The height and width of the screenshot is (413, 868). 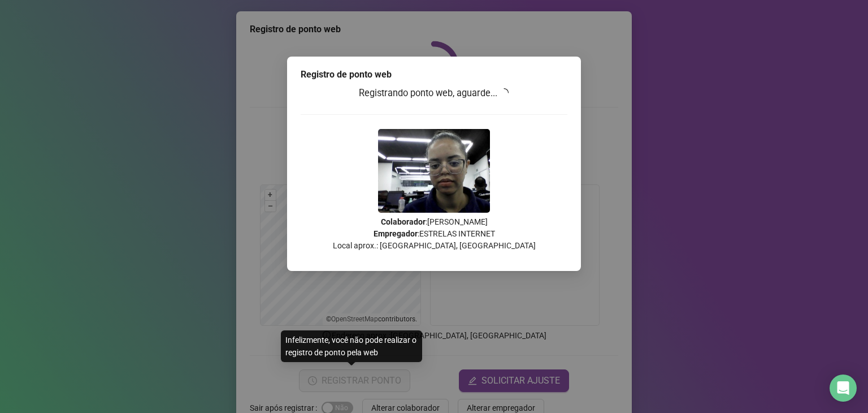 What do you see at coordinates (843, 388) in the screenshot?
I see `div: Open Intercom Messenger` at bounding box center [843, 388].